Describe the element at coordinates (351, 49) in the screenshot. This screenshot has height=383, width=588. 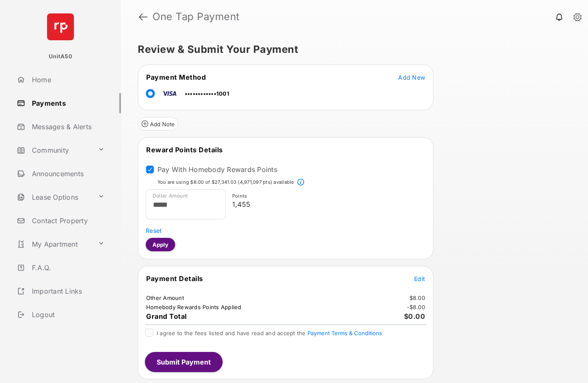
I see `h5: Review & Submit Your Payment` at that location.